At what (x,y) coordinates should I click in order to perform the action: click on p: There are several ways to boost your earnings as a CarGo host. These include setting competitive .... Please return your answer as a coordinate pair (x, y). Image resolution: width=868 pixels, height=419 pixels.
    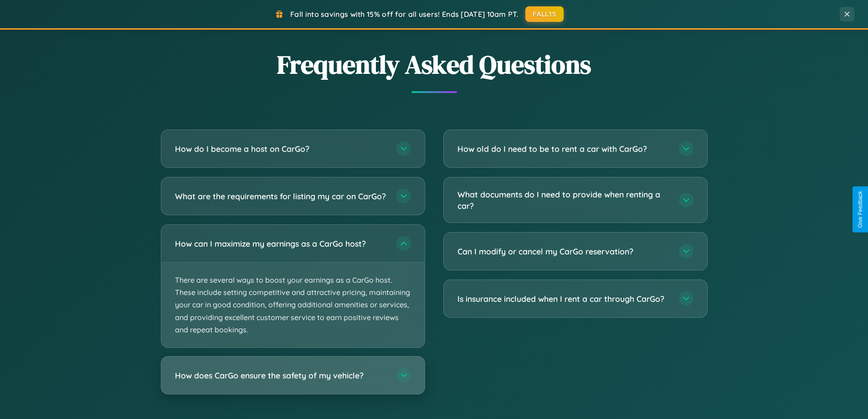
    Looking at the image, I should click on (293, 305).